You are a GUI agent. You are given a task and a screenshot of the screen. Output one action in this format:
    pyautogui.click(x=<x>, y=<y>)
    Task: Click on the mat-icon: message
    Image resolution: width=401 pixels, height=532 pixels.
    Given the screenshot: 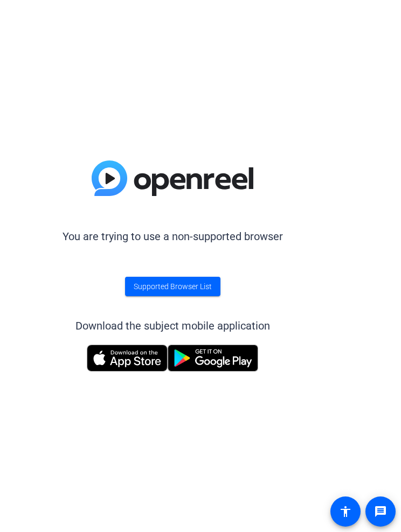 What is the action you would take?
    pyautogui.click(x=380, y=512)
    